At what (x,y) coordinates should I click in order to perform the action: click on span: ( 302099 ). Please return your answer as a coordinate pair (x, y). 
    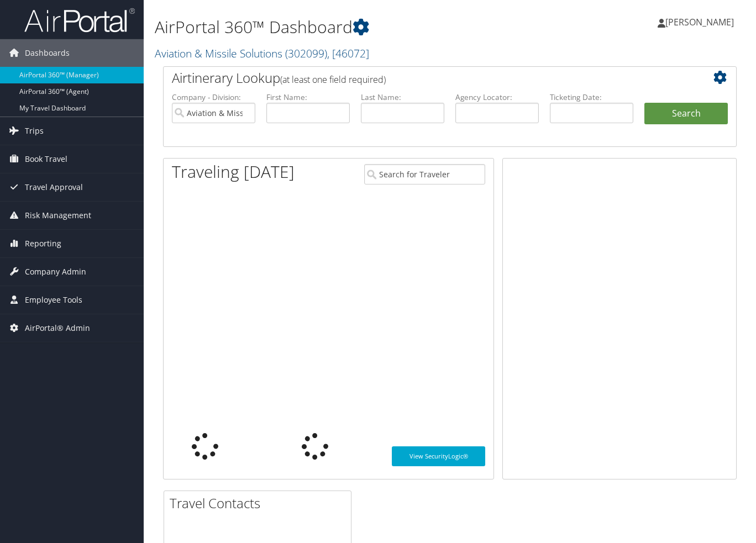
    Looking at the image, I should click on (306, 53).